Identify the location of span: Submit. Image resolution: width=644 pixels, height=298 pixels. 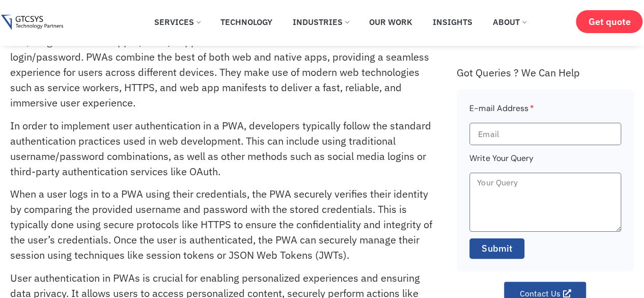
(497, 249).